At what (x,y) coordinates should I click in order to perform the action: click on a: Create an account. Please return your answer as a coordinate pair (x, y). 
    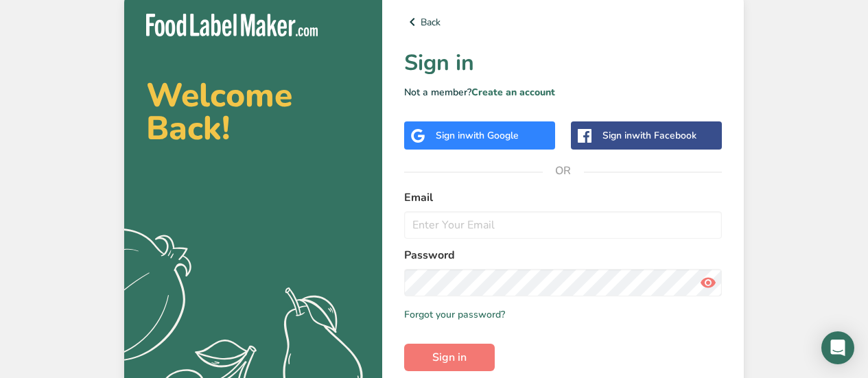
    Looking at the image, I should click on (514, 92).